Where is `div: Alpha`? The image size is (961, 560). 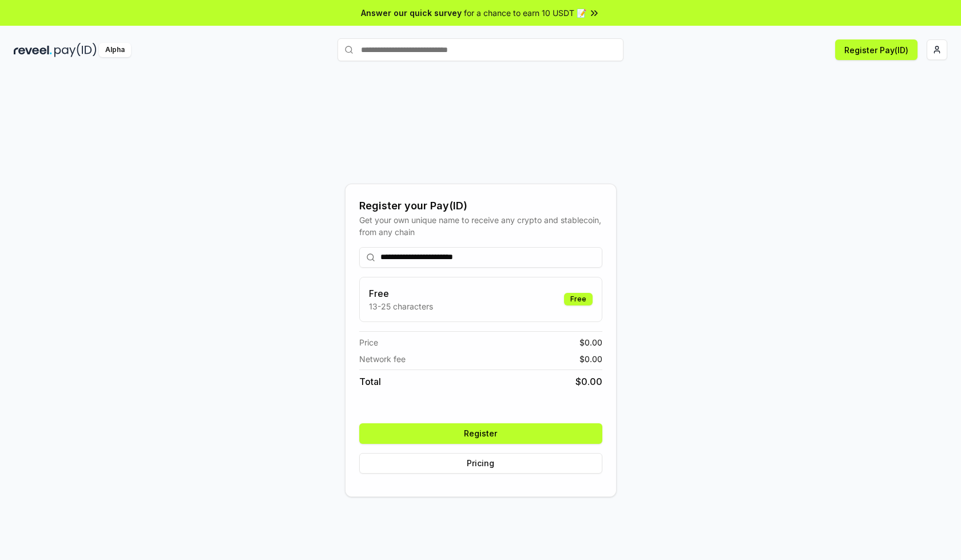 div: Alpha is located at coordinates (115, 50).